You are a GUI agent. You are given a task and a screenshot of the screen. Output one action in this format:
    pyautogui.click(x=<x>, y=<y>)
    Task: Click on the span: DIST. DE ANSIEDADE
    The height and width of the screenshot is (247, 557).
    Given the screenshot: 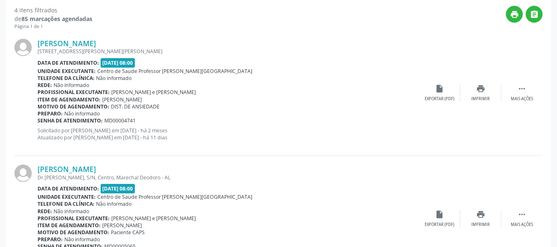 What is the action you would take?
    pyautogui.click(x=135, y=106)
    